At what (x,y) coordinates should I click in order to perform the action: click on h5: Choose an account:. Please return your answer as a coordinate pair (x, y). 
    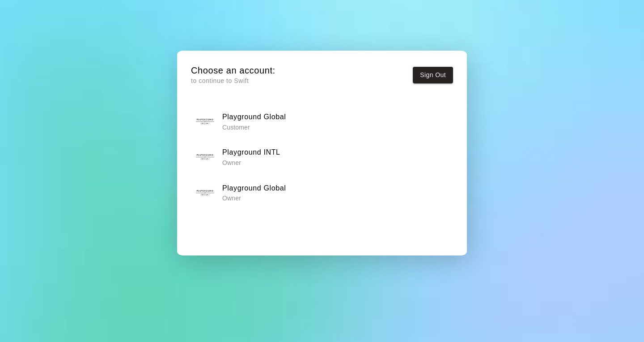
    Looking at the image, I should click on (233, 70).